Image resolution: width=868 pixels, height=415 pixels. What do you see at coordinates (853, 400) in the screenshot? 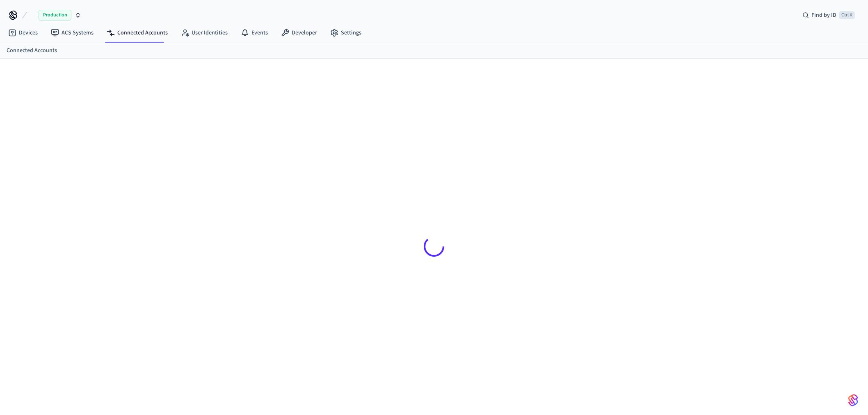
I see `img: SeamLogoGradient.69752ec5.svg` at bounding box center [853, 400].